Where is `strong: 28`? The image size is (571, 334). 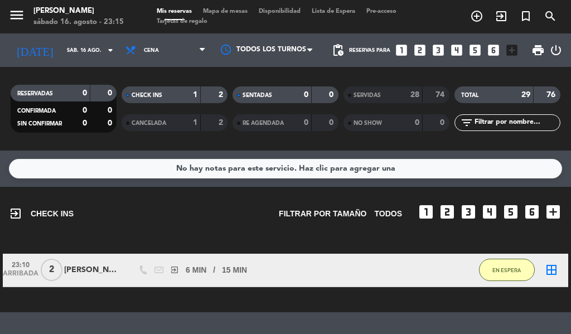 strong: 28 is located at coordinates (415, 95).